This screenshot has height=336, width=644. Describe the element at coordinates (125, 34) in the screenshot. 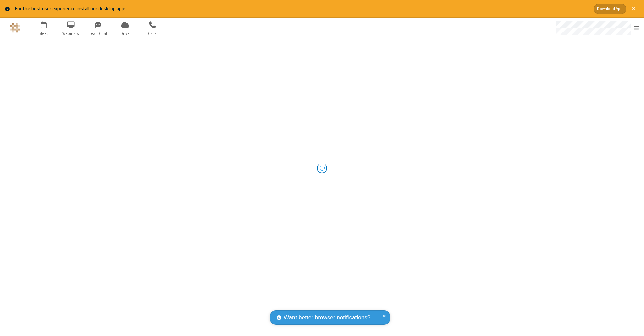

I see `span: Drive` at that location.